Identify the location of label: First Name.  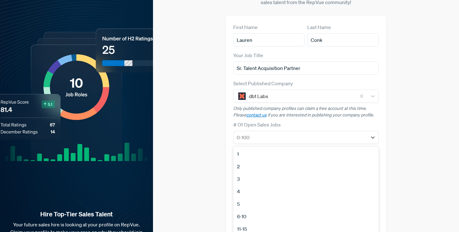
(246, 27).